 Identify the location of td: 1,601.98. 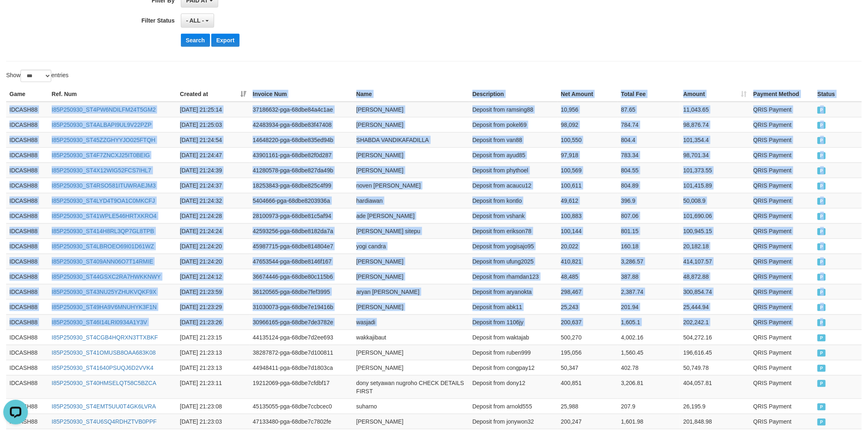
(649, 421).